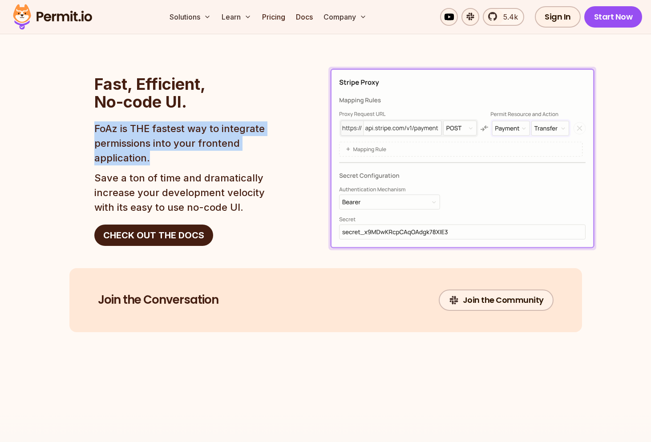  Describe the element at coordinates (304, 17) in the screenshot. I see `a: Docs` at that location.